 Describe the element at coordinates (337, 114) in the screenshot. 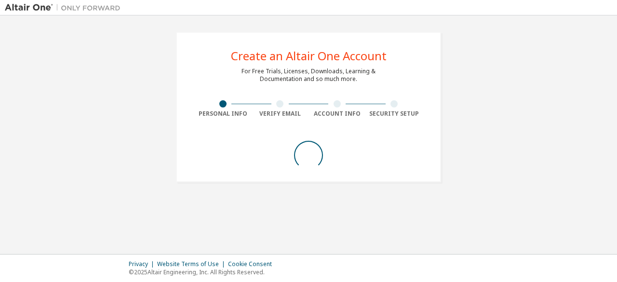

I see `div: Account Info` at that location.